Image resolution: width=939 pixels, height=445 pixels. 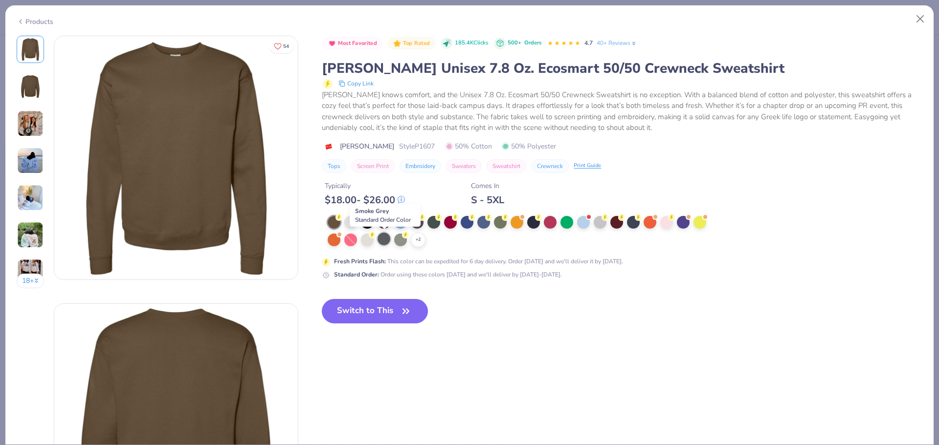 What do you see at coordinates (420, 166) in the screenshot?
I see `button: Embroidery` at bounding box center [420, 166].